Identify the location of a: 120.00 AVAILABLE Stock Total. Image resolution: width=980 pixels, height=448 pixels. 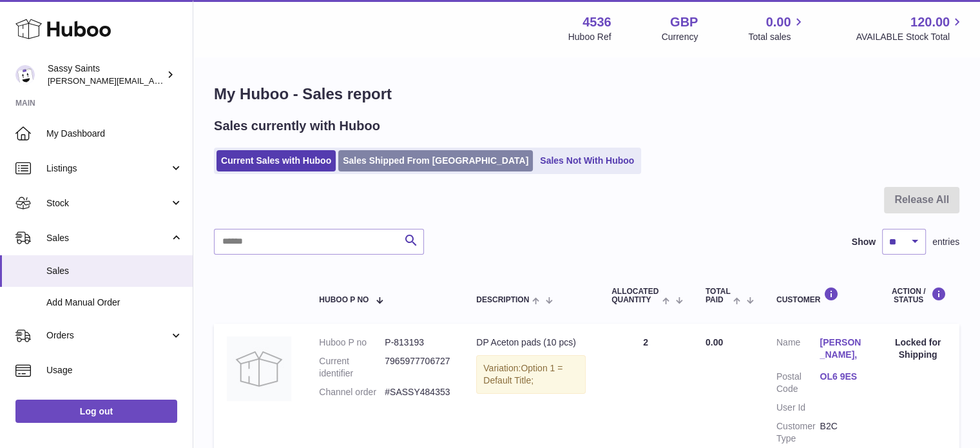
(910, 28).